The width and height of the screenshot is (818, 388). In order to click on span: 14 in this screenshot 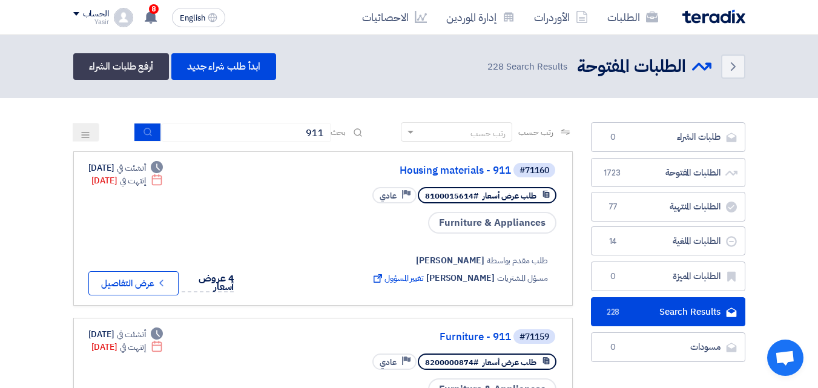, I will do `click(614, 242)`.